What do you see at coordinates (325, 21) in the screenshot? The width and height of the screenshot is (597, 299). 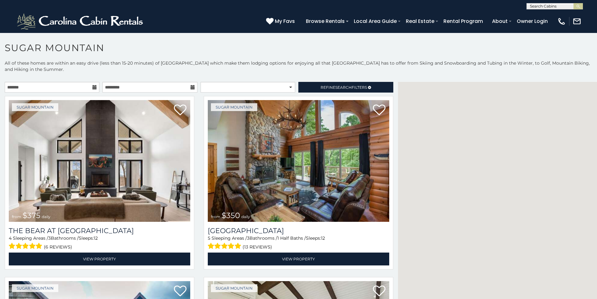 I see `a: Browse Rentals` at bounding box center [325, 21].